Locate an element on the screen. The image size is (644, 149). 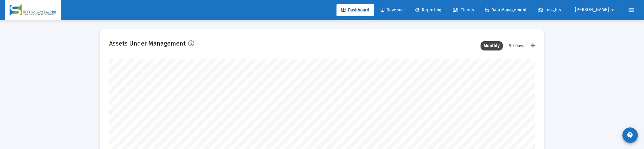
img: Dashboard is located at coordinates (33, 10).